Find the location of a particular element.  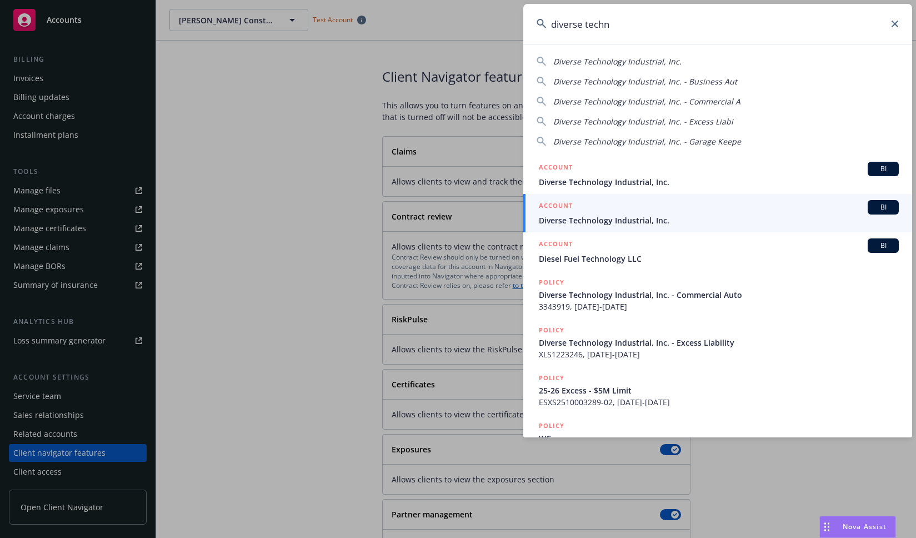

span: Diverse Technology Industrial, Inc. - Commercial A is located at coordinates (647, 101).